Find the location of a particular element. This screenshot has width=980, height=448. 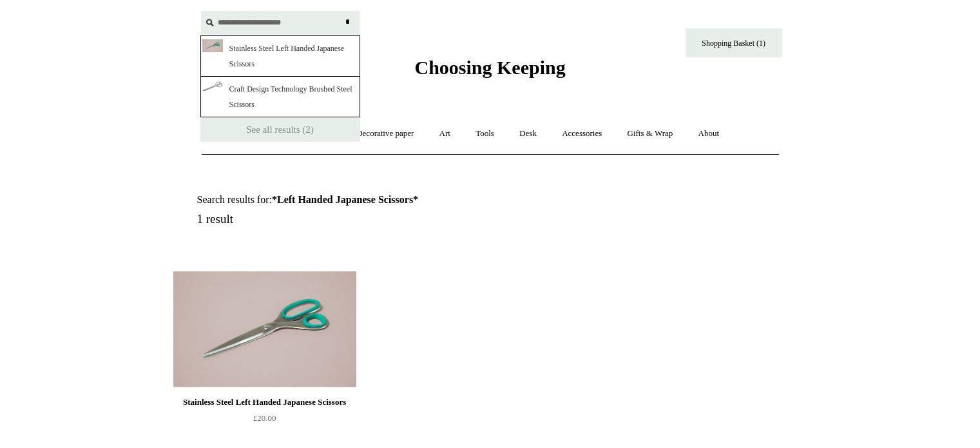

a: Tools is located at coordinates (484, 133).